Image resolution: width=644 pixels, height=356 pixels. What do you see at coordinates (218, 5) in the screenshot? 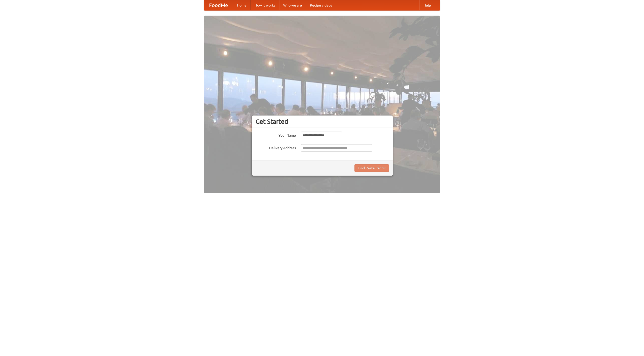
I see `a: FoodMe` at bounding box center [218, 5].